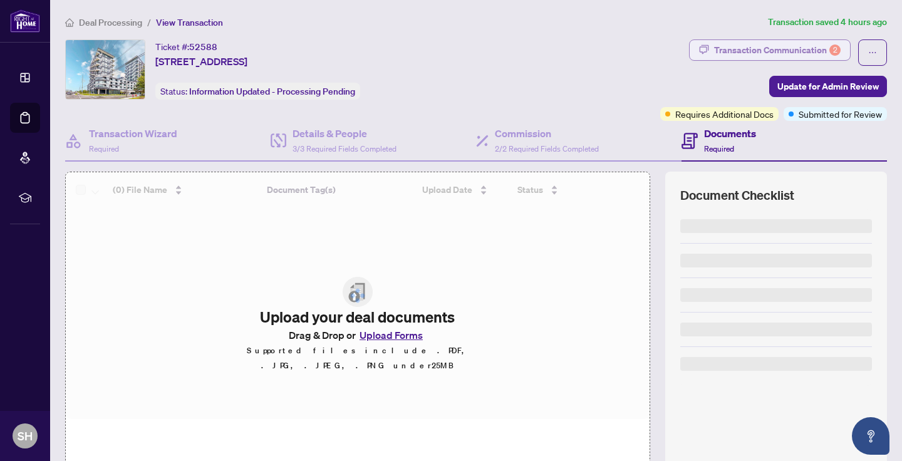  What do you see at coordinates (871, 436) in the screenshot?
I see `button: Open asap` at bounding box center [871, 436].